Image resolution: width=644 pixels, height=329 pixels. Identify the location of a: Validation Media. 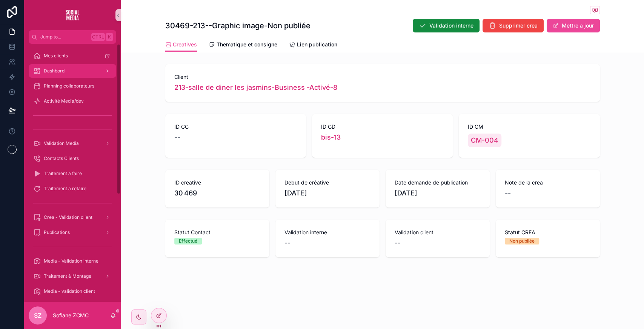
(73, 144).